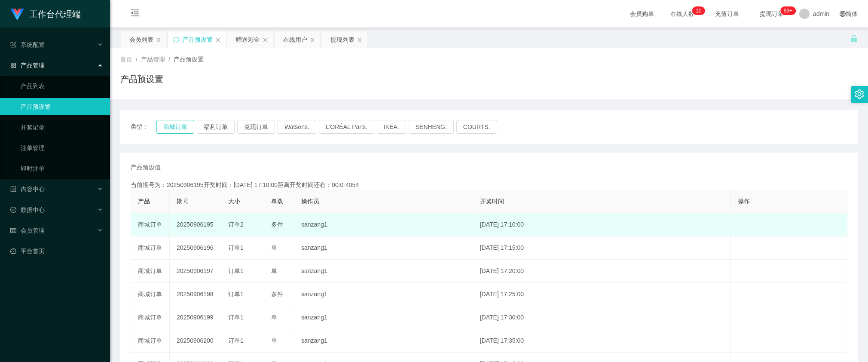 This screenshot has height=362, width=868. I want to click on a: 注单管理, so click(62, 148).